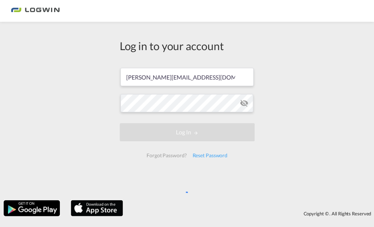 The height and width of the screenshot is (227, 374). I want to click on input: Enter email/phone number, so click(187, 77).